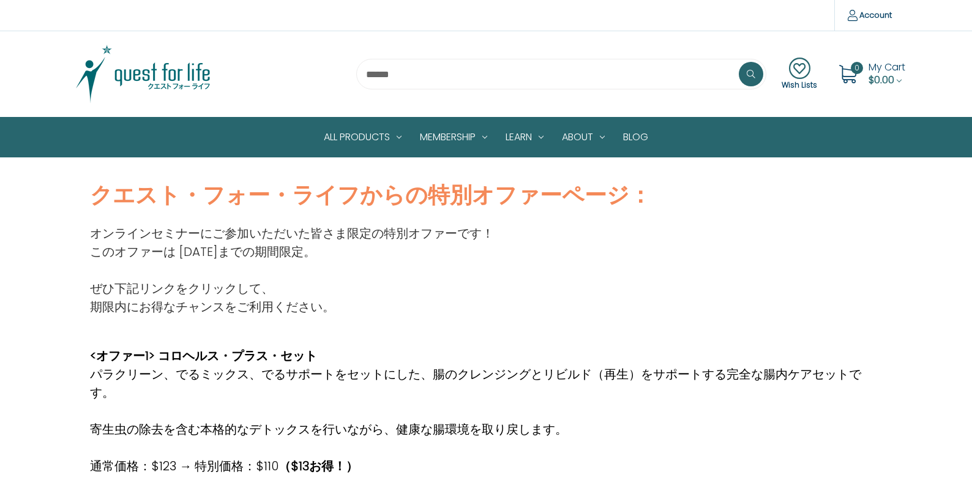 This screenshot has height=485, width=972. Describe the element at coordinates (525, 137) in the screenshot. I see `a: Learn` at that location.